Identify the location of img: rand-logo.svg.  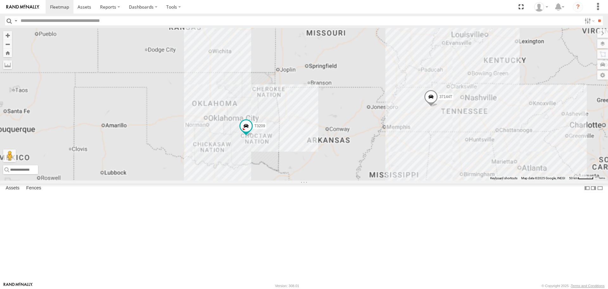
(23, 7).